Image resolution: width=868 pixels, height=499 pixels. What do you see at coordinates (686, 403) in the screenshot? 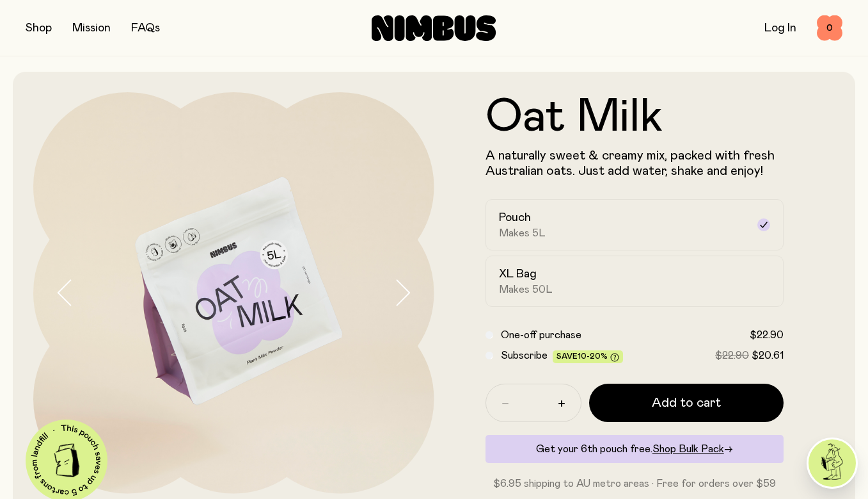
I see `button: Add to cart` at bounding box center [686, 403].